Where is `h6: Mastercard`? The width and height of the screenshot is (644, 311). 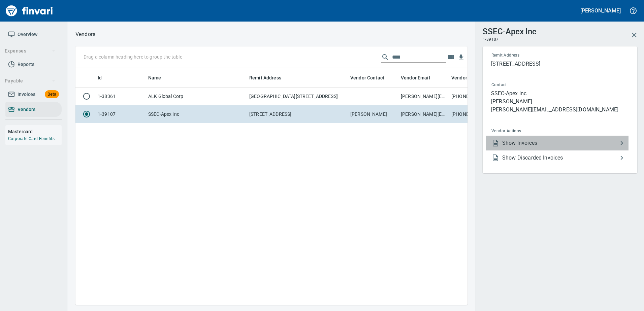
h6: Mastercard is located at coordinates (35, 131).